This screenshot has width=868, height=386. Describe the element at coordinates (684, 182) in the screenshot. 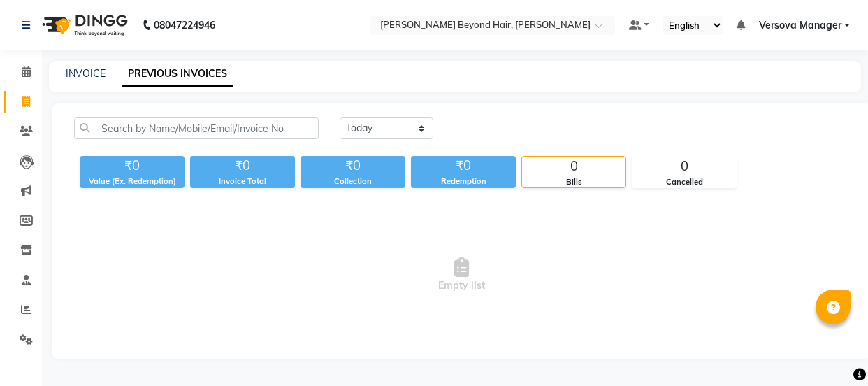

I see `div: Cancelled` at that location.